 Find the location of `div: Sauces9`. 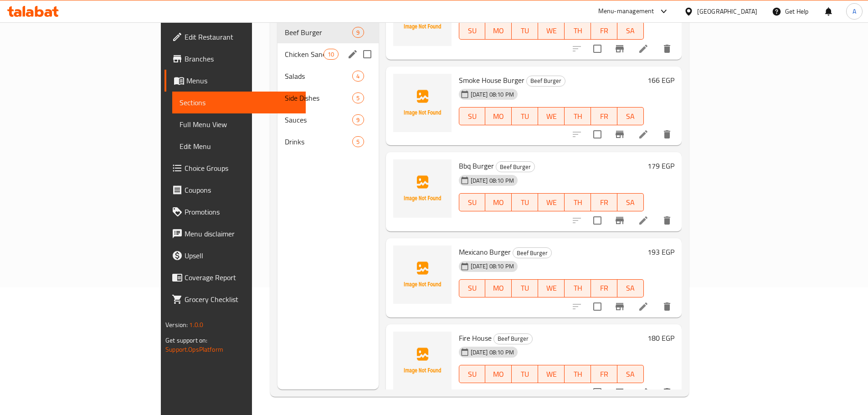

div: Sauces9 is located at coordinates (328, 120).